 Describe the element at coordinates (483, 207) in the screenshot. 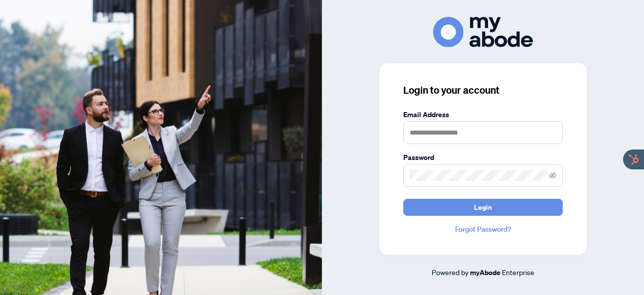

I see `button: Login` at that location.